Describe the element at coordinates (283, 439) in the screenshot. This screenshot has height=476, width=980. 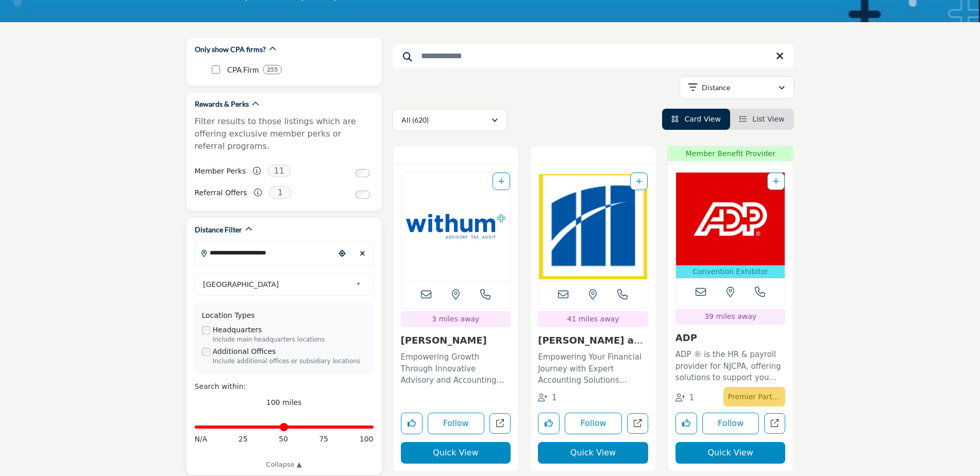
I see `span: 50` at that location.